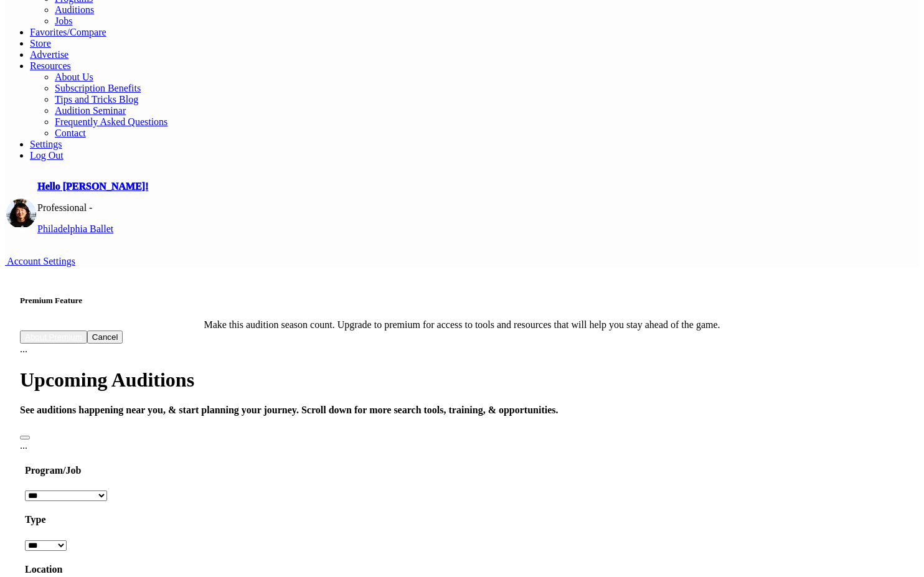 The image size is (924, 577). What do you see at coordinates (98, 88) in the screenshot?
I see `a: Subscription Benefits` at bounding box center [98, 88].